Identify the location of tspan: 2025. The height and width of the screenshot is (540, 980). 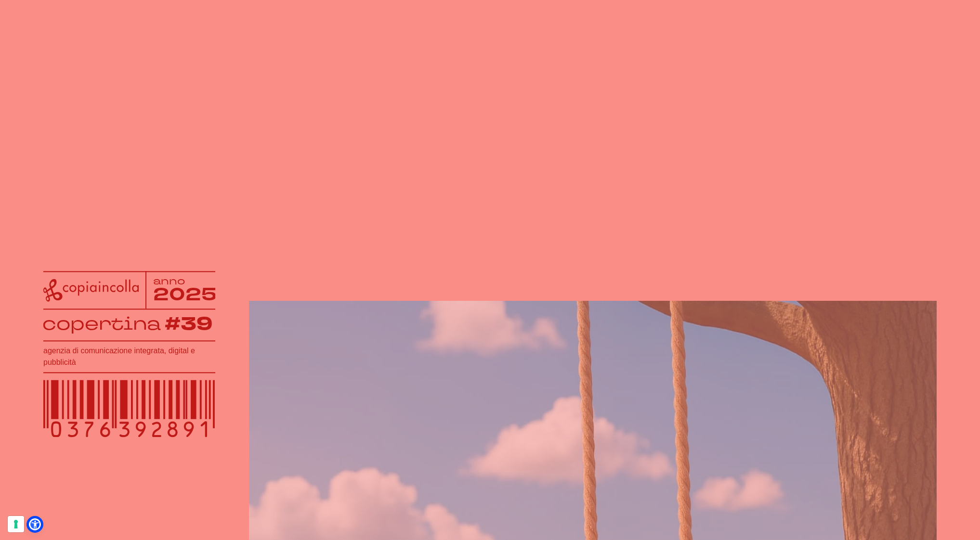
(185, 295).